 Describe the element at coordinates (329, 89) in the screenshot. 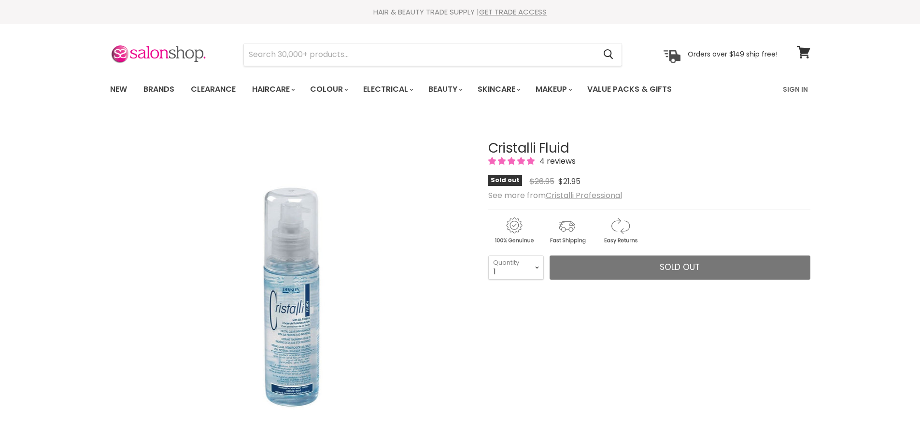

I see `a: Colour` at that location.